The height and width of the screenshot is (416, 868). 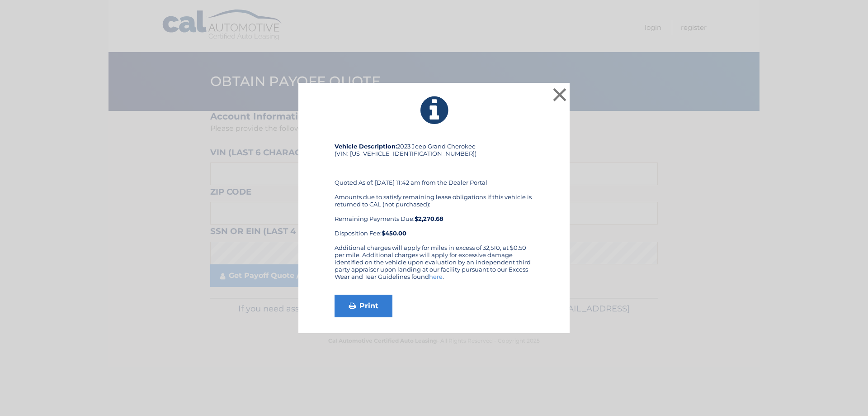 What do you see at coordinates (434, 215) in the screenshot?
I see `div: Amounts due to satisfy remaining lease obligations if this vehicle is returned to CAL (not purcha...` at bounding box center [434, 215].